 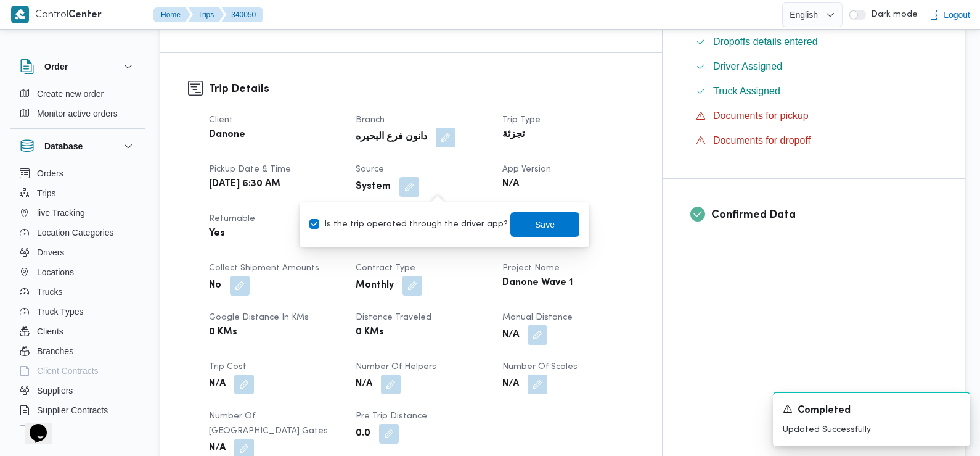 I want to click on span: Branches, so click(x=55, y=351).